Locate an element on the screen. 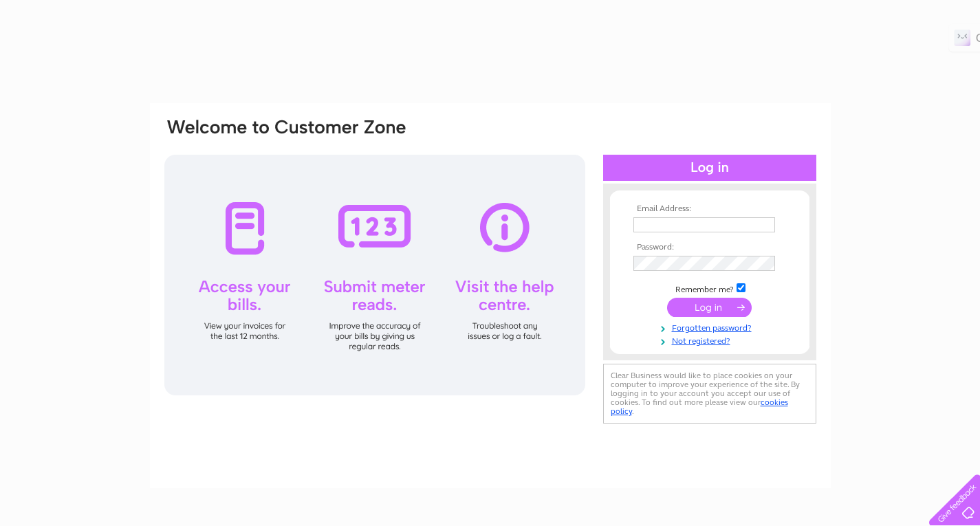 The height and width of the screenshot is (526, 980). a: Not registered? is located at coordinates (711, 340).